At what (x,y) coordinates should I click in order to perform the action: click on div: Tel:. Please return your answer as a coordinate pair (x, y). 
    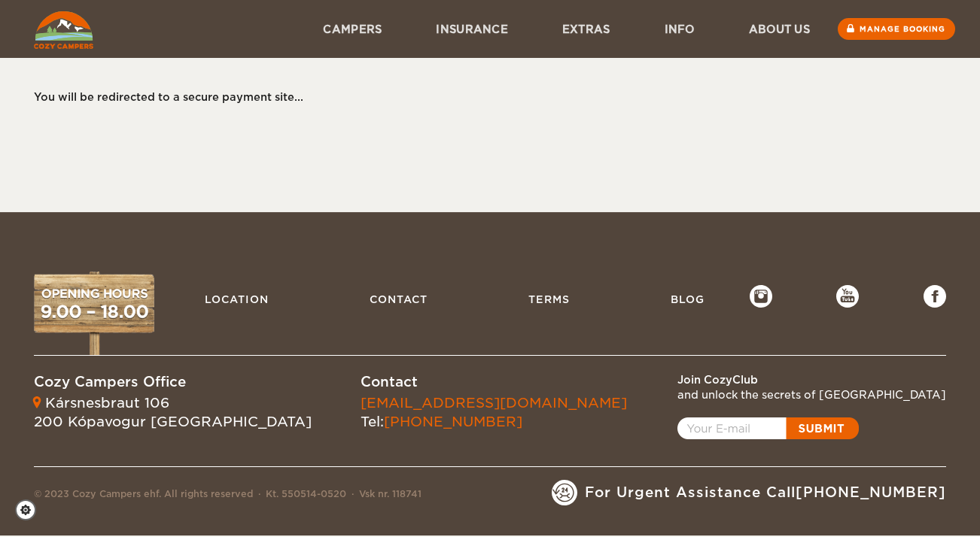
    Looking at the image, I should click on (493, 412).